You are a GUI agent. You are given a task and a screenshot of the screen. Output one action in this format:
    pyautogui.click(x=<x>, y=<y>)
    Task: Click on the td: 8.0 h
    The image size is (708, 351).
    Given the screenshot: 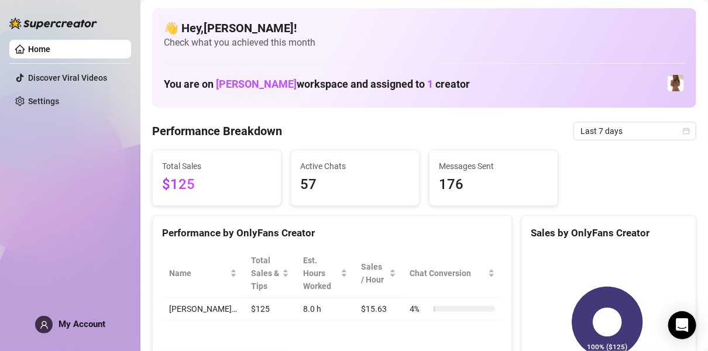 What is the action you would take?
    pyautogui.click(x=325, y=309)
    